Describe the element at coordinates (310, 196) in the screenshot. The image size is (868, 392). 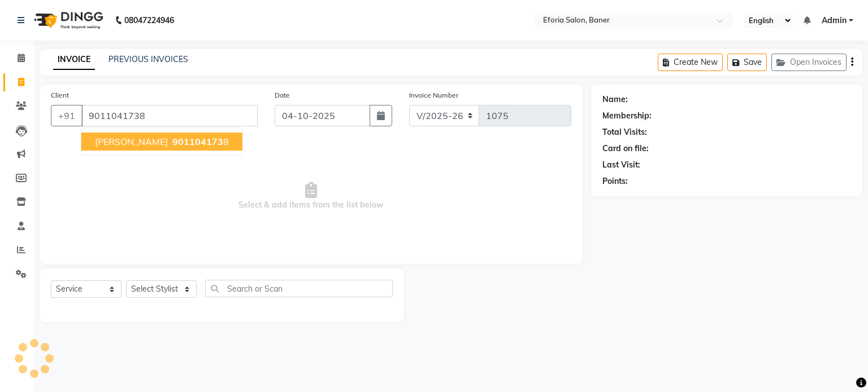
I see `span: Select & add items from the list below` at that location.